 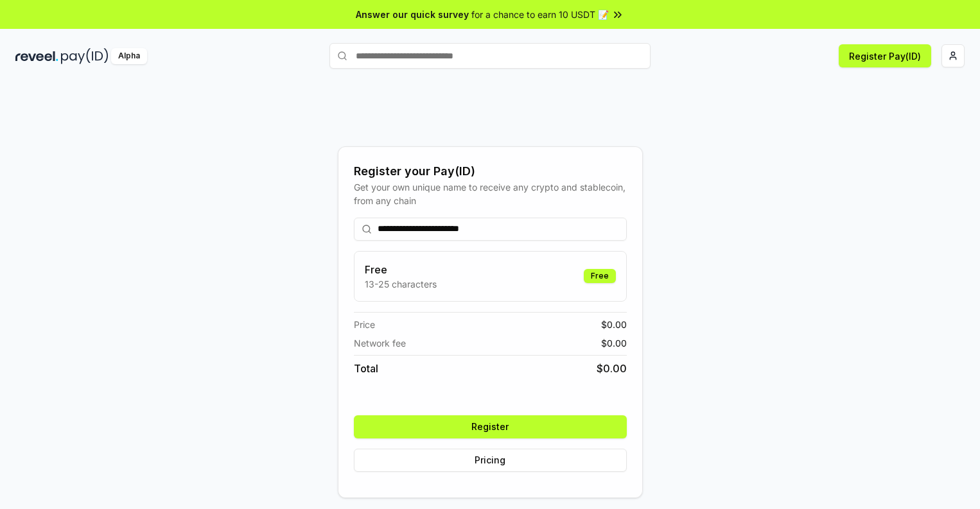 What do you see at coordinates (401, 284) in the screenshot?
I see `p: 13-25 characters` at bounding box center [401, 284].